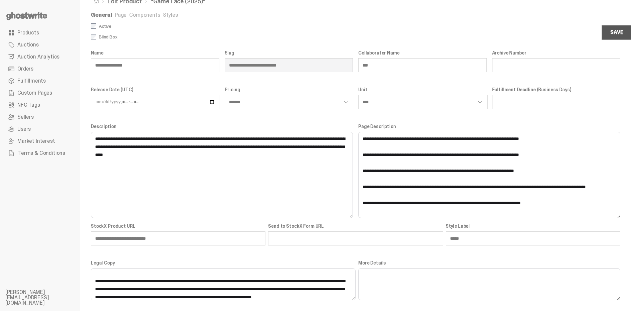 This screenshot has height=311, width=636. What do you see at coordinates (222, 262) in the screenshot?
I see `label: Legal Copy` at bounding box center [222, 262].